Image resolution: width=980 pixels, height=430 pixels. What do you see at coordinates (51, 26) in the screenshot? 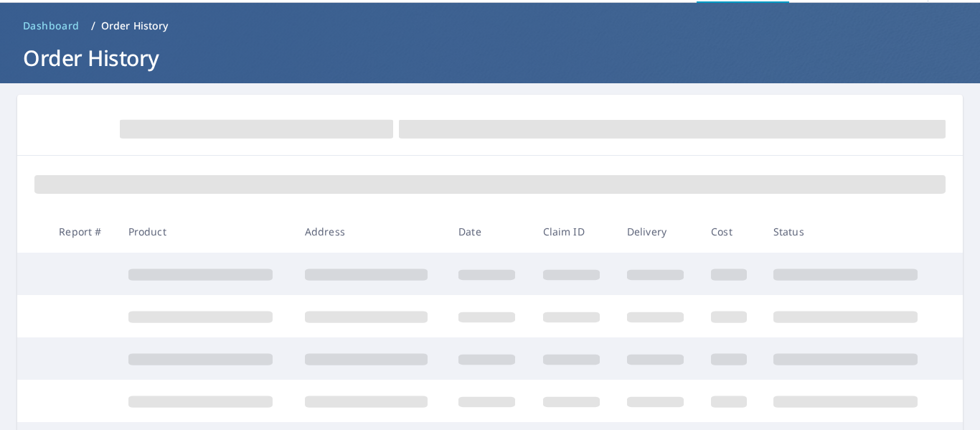
I see `a: Dashboard` at bounding box center [51, 26].